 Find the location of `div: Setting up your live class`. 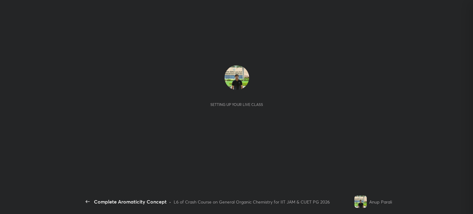

div: Setting up your live class is located at coordinates (236, 104).